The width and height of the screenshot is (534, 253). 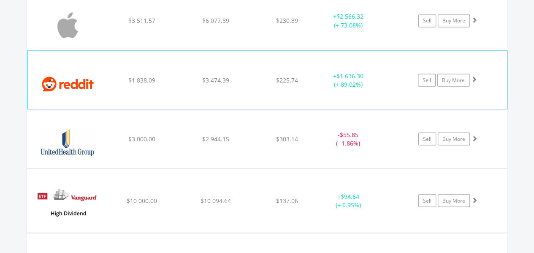 I want to click on span: $1 838.09, so click(x=142, y=79).